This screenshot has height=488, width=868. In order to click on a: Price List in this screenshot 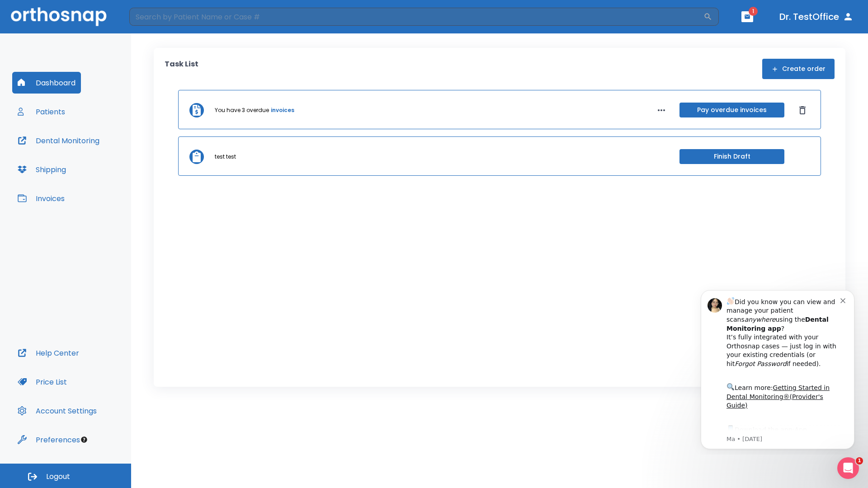, I will do `click(42, 382)`.